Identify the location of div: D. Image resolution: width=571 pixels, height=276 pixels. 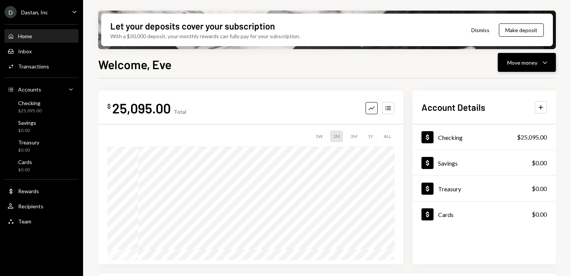
(11, 12).